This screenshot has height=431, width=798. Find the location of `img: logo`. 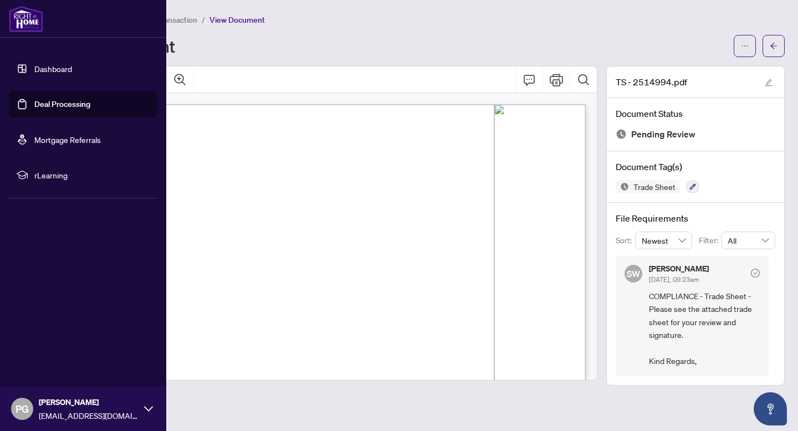

img: logo is located at coordinates (26, 19).